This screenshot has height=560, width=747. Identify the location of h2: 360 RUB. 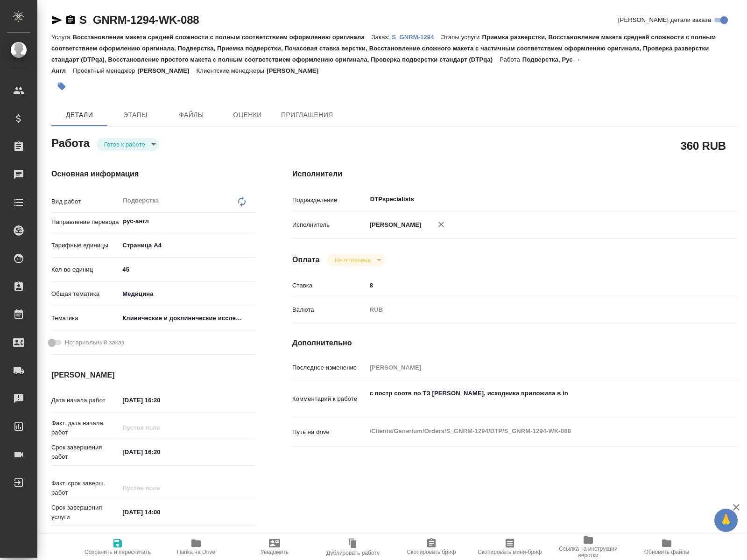
(704, 145).